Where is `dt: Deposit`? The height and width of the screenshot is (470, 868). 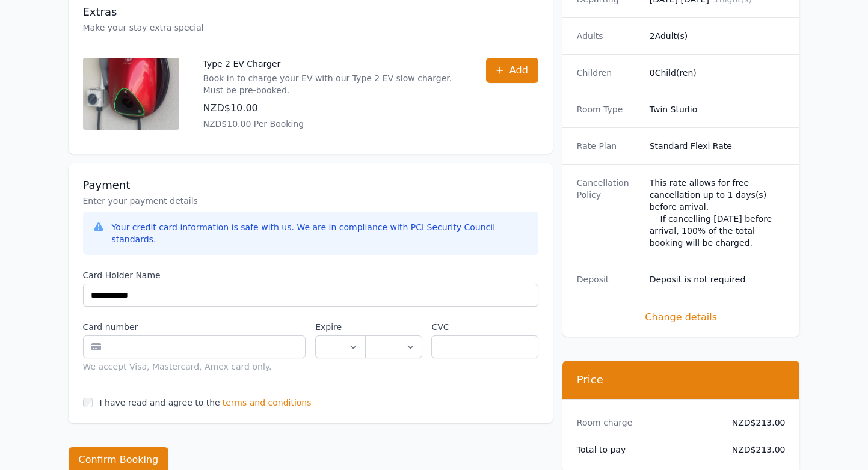 dt: Deposit is located at coordinates (608, 280).